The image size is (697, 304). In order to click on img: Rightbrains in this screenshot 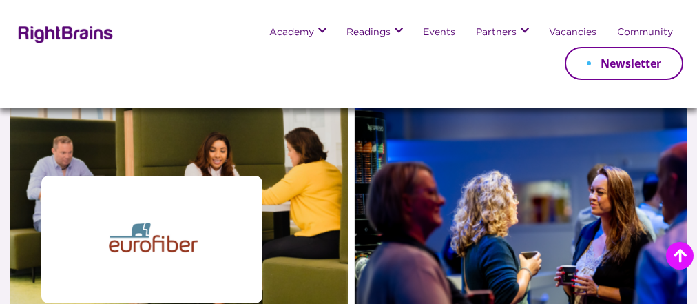, I will do `click(63, 33)`.